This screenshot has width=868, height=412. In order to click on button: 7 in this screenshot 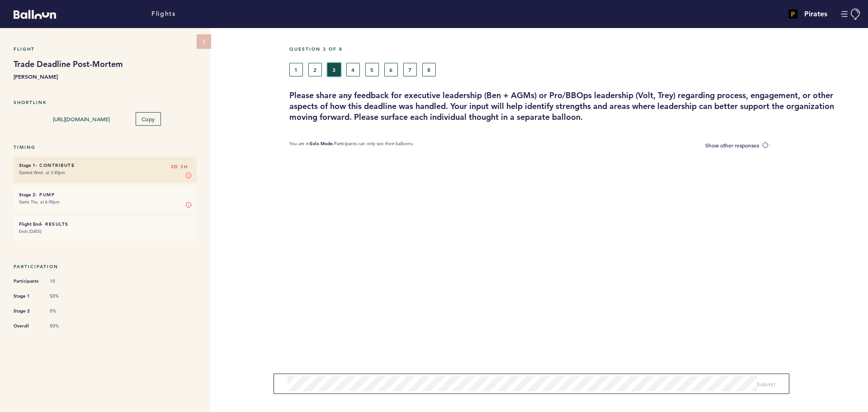, I will do `click(410, 70)`.